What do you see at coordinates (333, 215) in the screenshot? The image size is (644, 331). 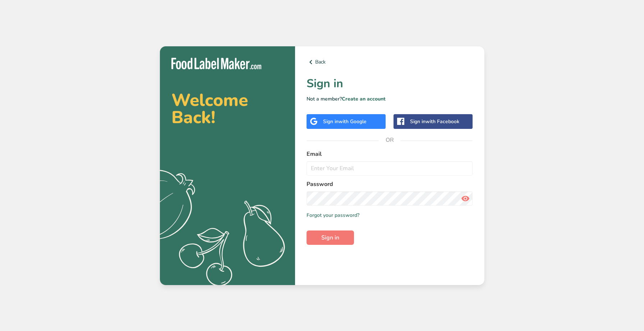 I see `a: Forgot your password?` at bounding box center [333, 215].